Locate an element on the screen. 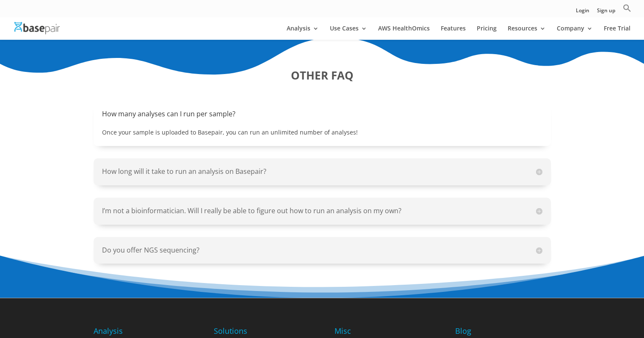 This screenshot has width=644, height=338. a: Login is located at coordinates (583, 12).